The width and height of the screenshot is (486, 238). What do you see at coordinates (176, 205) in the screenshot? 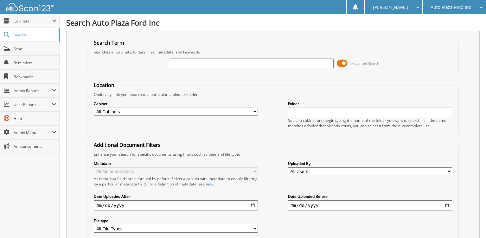
I see `input: start` at bounding box center [176, 205].